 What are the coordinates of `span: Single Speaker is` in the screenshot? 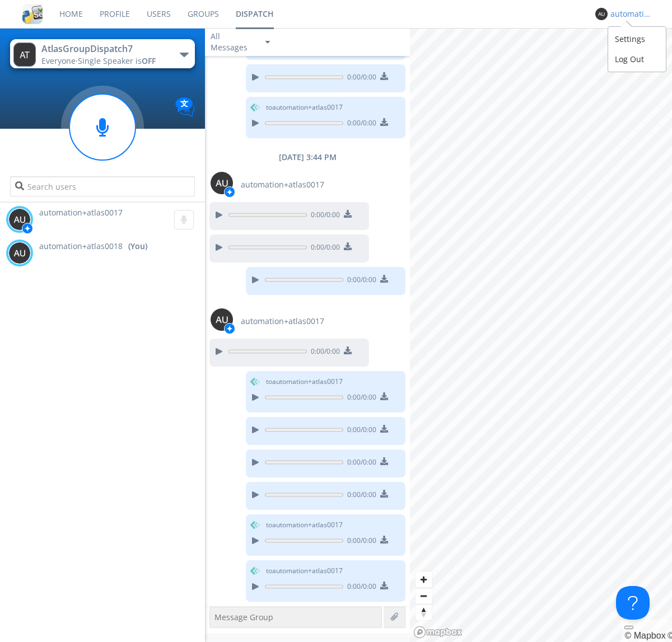 It's located at (117, 61).